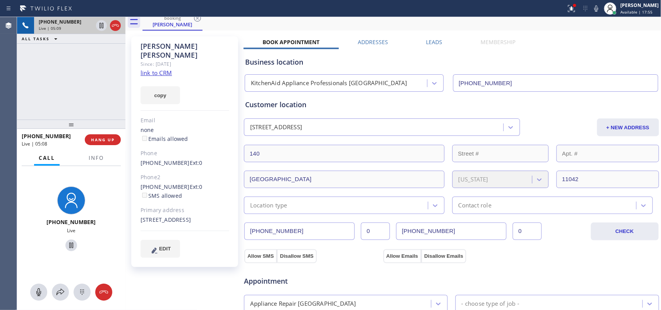 The image size is (661, 310). What do you see at coordinates (628, 127) in the screenshot?
I see `button: + NEW ADDRESS` at bounding box center [628, 127].